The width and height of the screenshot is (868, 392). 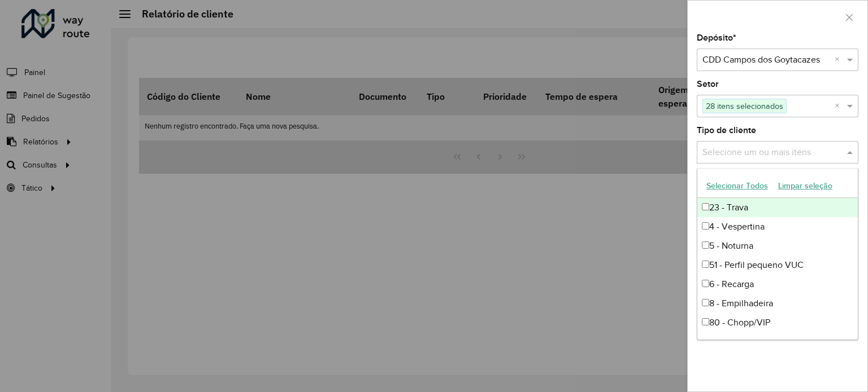 What do you see at coordinates (707, 84) in the screenshot?
I see `label: Setor` at bounding box center [707, 84].